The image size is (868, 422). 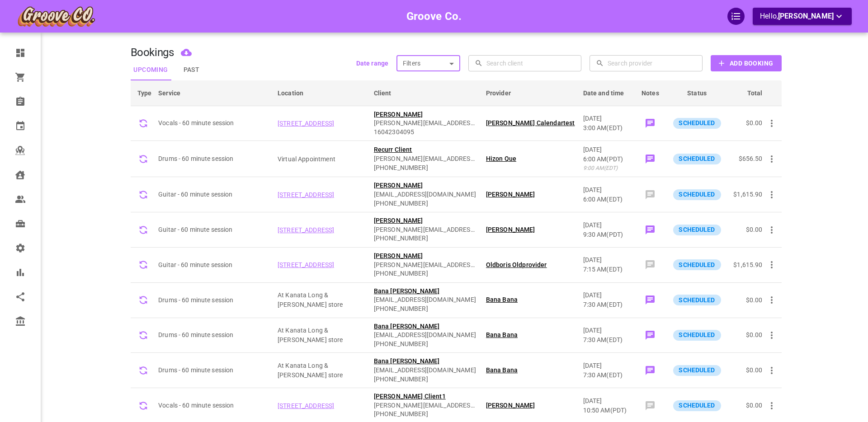 I want to click on svg: order level note!, so click(x=650, y=124).